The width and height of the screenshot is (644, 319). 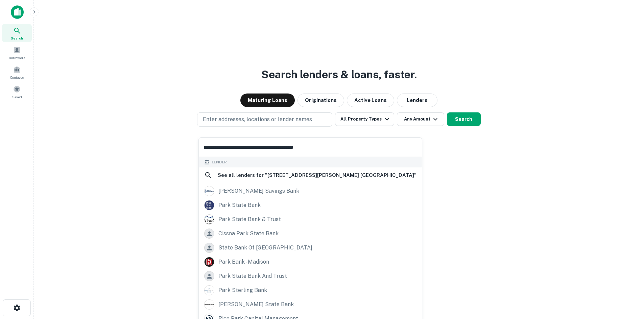 What do you see at coordinates (17, 52) in the screenshot?
I see `div: Borrowers` at bounding box center [17, 52].